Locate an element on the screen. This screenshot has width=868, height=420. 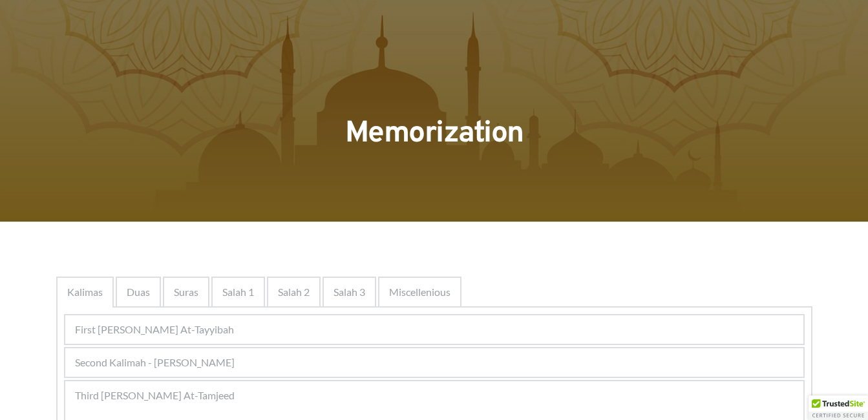
span: Duas is located at coordinates (138, 292).